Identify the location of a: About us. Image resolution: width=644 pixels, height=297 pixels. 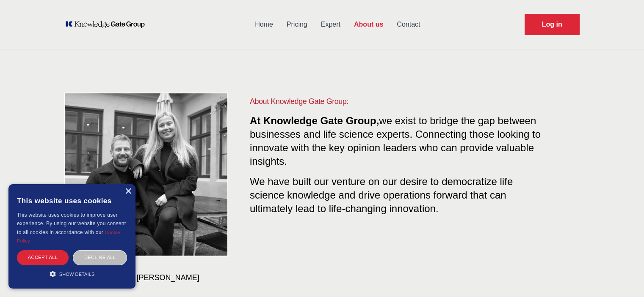
(368, 24).